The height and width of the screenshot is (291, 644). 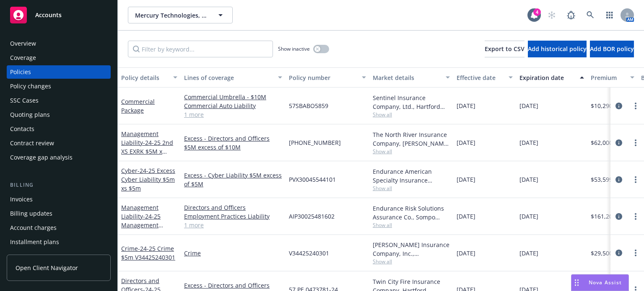 What do you see at coordinates (571, 15) in the screenshot?
I see `a: Report a Bug` at bounding box center [571, 15].